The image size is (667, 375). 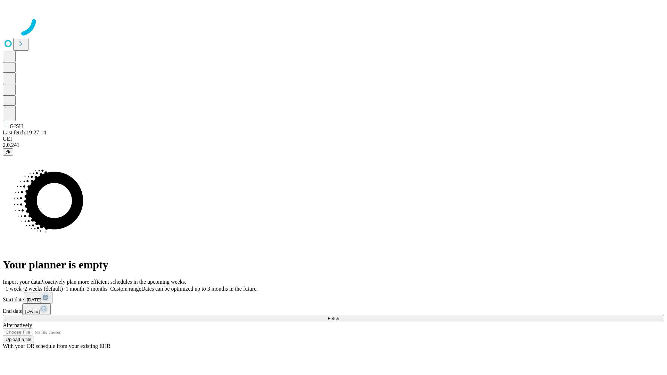 What do you see at coordinates (125, 289) in the screenshot?
I see `span: Custom range` at bounding box center [125, 289].